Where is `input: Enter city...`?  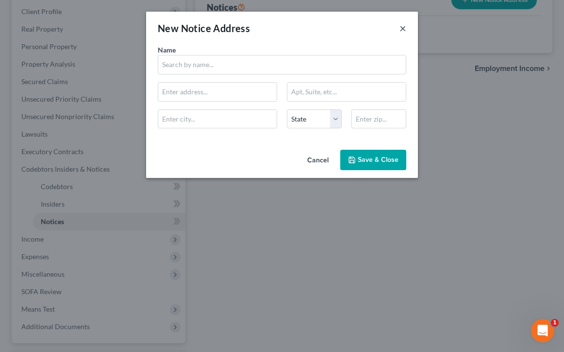
input: Enter city... is located at coordinates (218, 119).